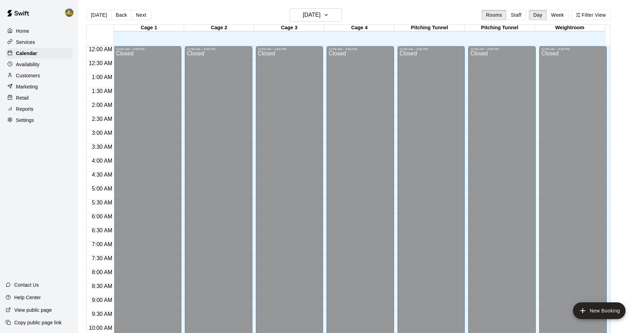 Image resolution: width=644 pixels, height=333 pixels. I want to click on a: Calendar, so click(39, 53).